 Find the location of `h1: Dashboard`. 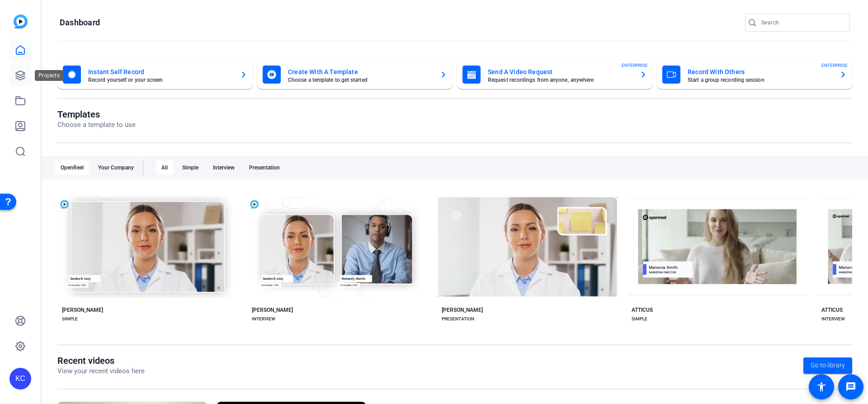

h1: Dashboard is located at coordinates (79, 22).